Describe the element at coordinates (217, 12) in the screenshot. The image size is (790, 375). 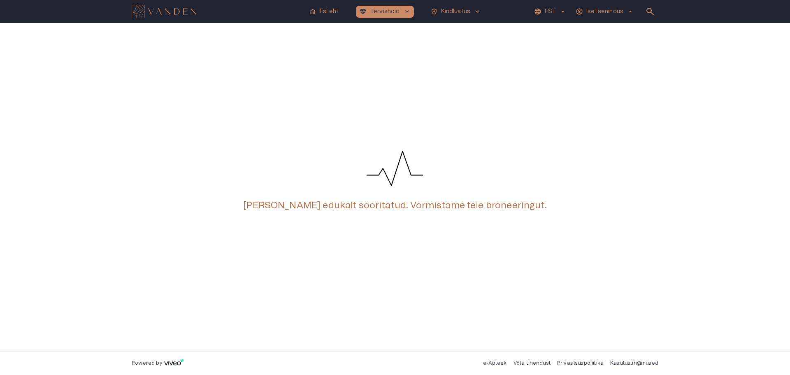
I see `a: Navigate to homepage` at that location.